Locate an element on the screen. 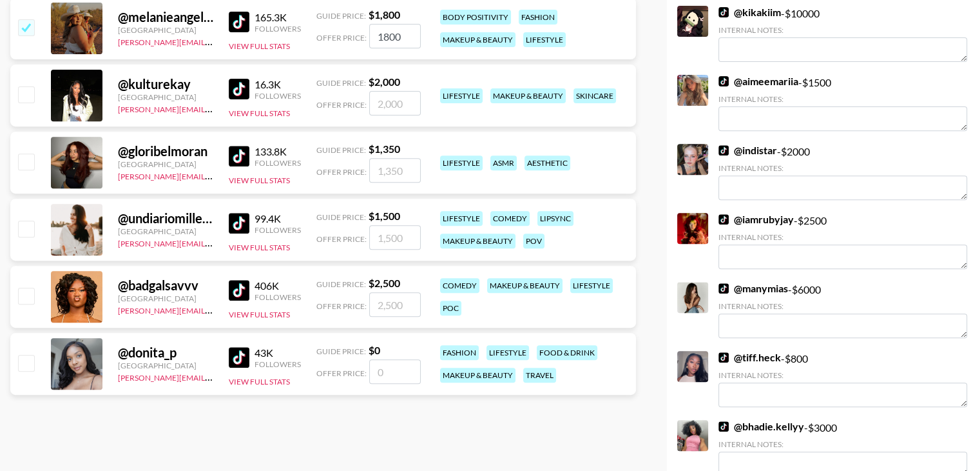 The image size is (980, 471). div: 99.4K is located at coordinates (278, 219).